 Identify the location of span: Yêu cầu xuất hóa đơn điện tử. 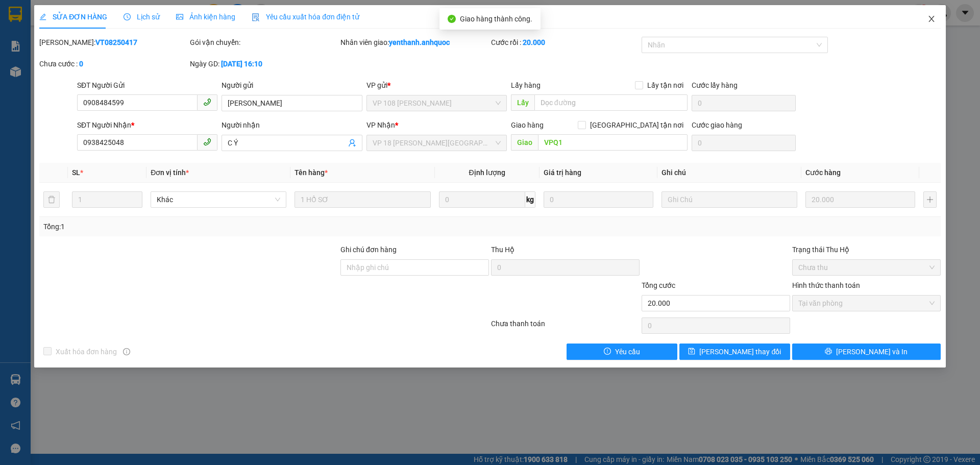
(305, 17).